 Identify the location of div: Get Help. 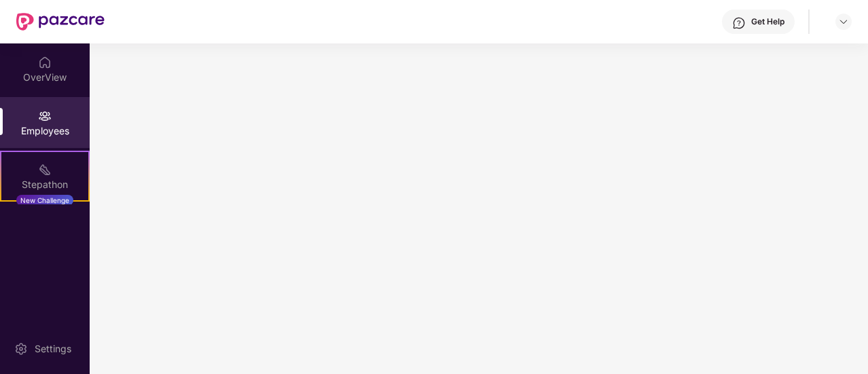
(767, 22).